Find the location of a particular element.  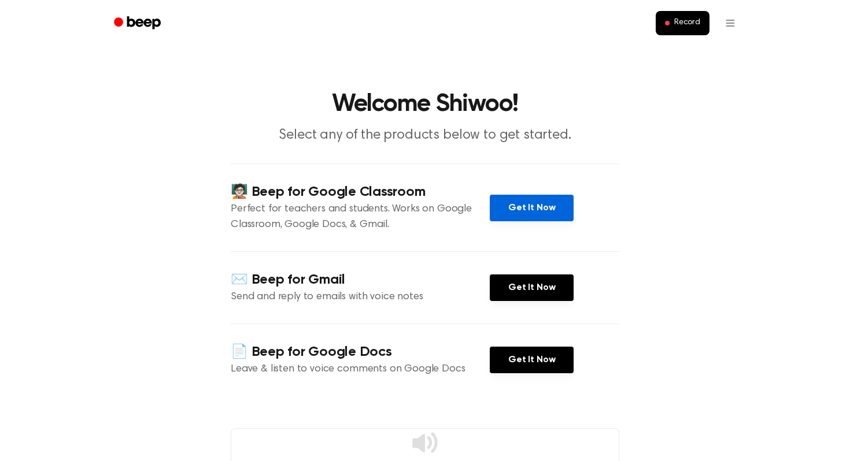

p: Leave & listen to voice comments on Google Docs is located at coordinates (360, 370).